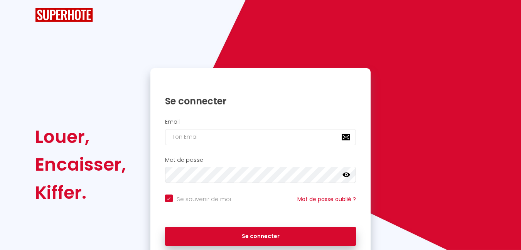 The height and width of the screenshot is (250, 521). What do you see at coordinates (18, 15) in the screenshot?
I see `button: Ouvrir le widget de chat LiveChat` at bounding box center [18, 15].